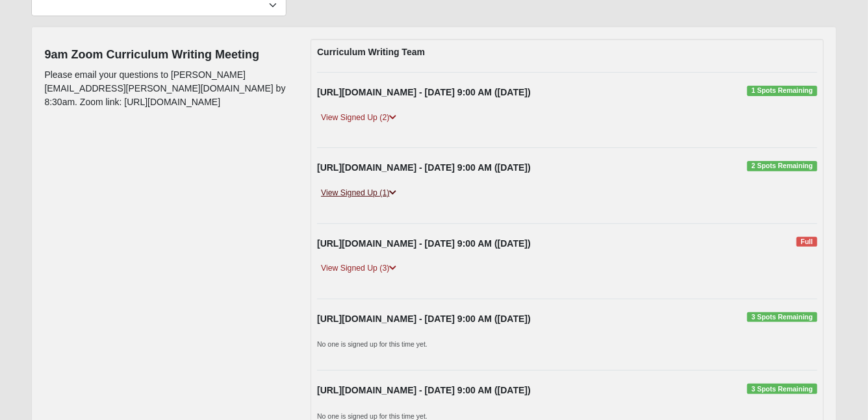 This screenshot has width=868, height=420. What do you see at coordinates (807, 242) in the screenshot?
I see `span: Full` at bounding box center [807, 242].